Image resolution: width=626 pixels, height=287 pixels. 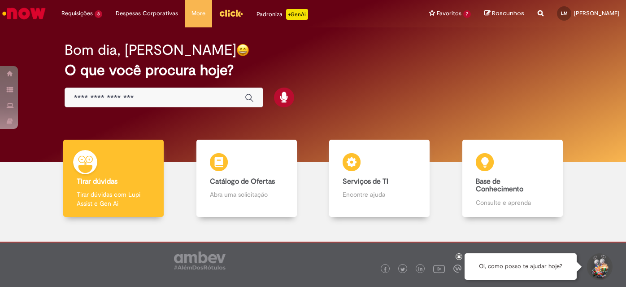 What do you see at coordinates (504, 13) in the screenshot?
I see `a: Rascunhos` at bounding box center [504, 13].